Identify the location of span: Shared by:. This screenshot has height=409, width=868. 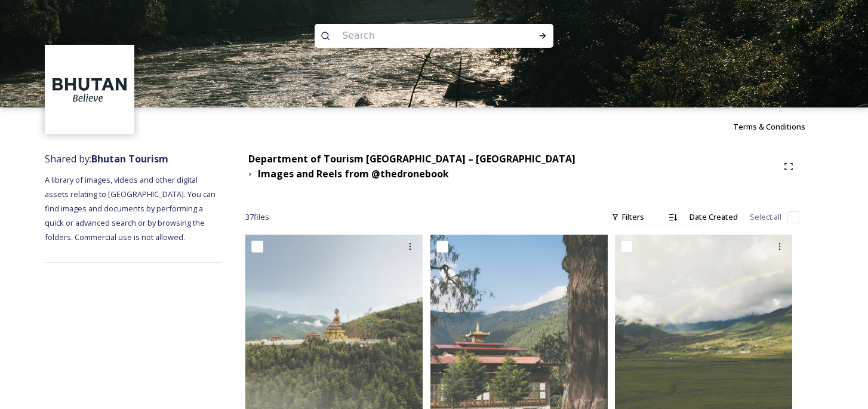
(106, 158).